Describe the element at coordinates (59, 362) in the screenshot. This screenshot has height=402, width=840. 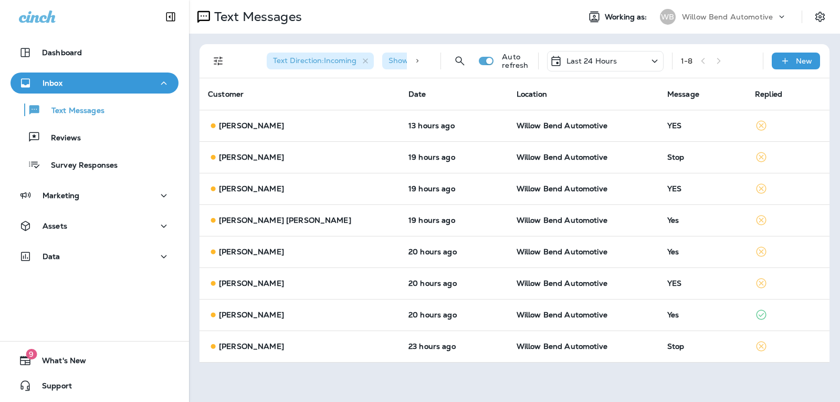
I see `span: What's New` at that location.